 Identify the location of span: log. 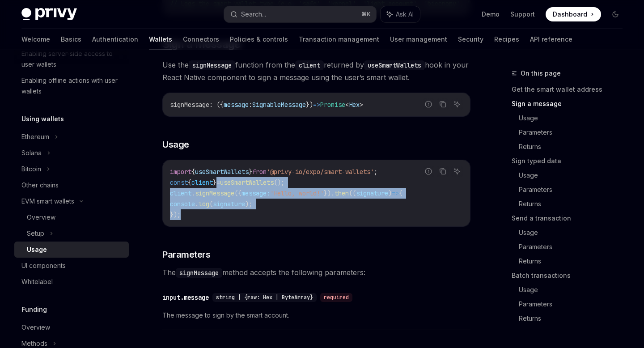
(204, 204).